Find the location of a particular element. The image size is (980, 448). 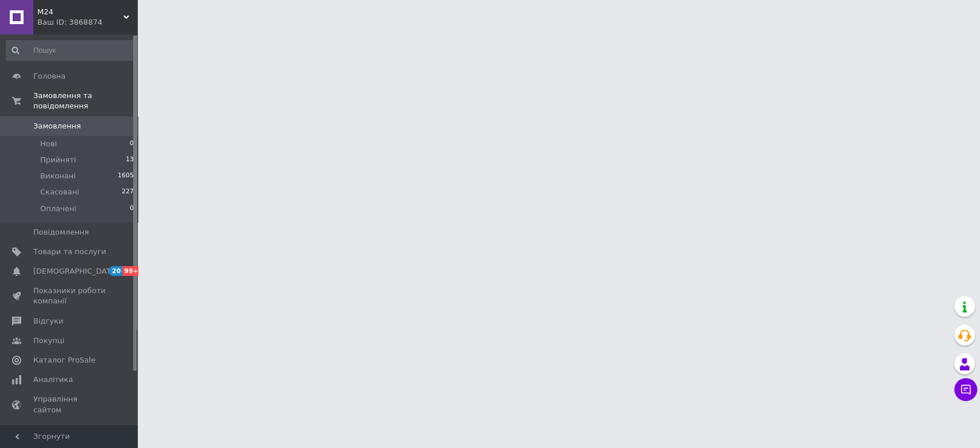

span: Прийняті is located at coordinates (58, 160).